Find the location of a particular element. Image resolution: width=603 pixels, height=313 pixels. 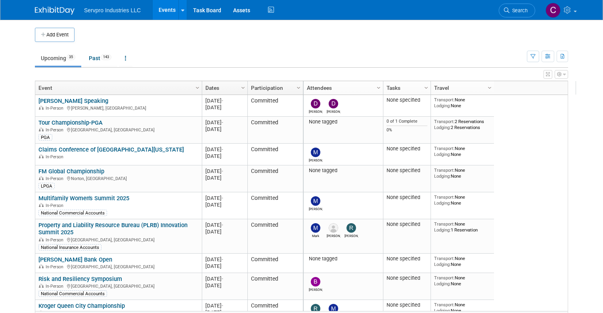

a: Tour Championship-PGA is located at coordinates (71, 123).